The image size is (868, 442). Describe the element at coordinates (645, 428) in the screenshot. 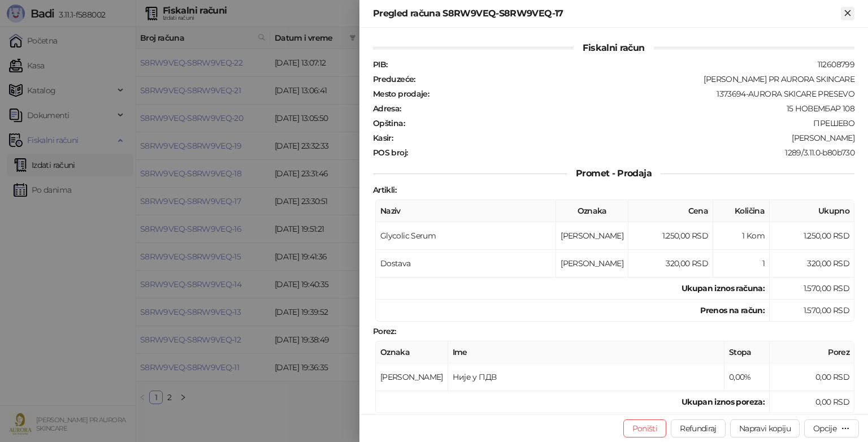

I see `button: Poništi` at that location.